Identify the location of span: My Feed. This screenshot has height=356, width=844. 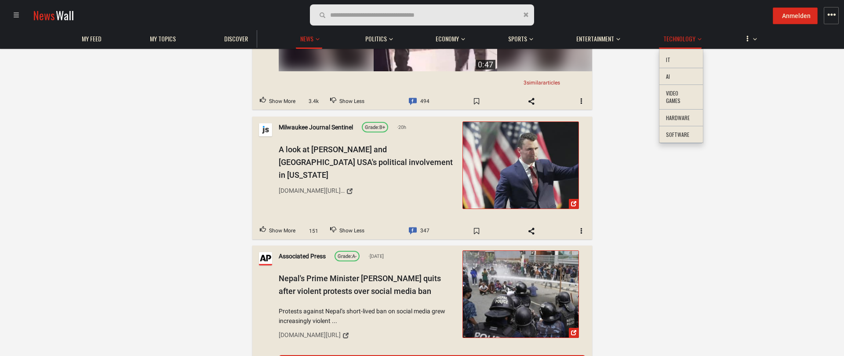
(91, 39).